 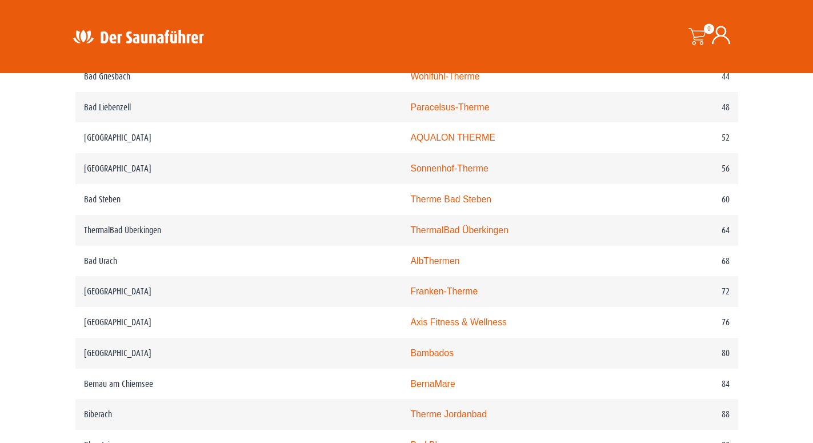 I want to click on a: AQUALON THERME, so click(x=453, y=137).